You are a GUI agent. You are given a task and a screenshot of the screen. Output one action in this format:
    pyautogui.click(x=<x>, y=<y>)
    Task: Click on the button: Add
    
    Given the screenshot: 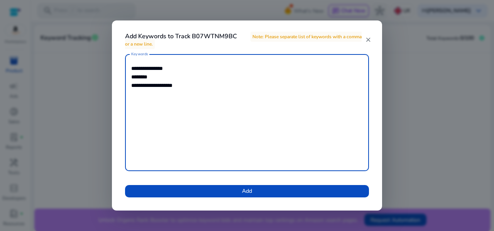 What is the action you would take?
    pyautogui.click(x=247, y=191)
    